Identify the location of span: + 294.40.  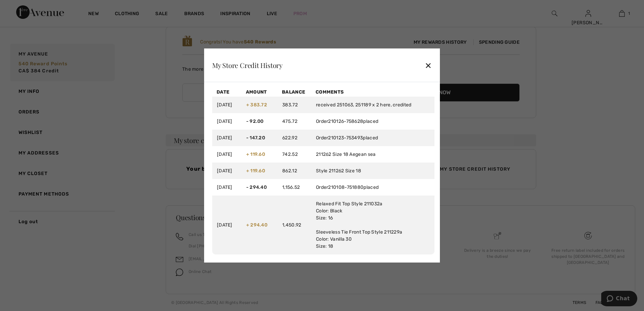
(257, 225).